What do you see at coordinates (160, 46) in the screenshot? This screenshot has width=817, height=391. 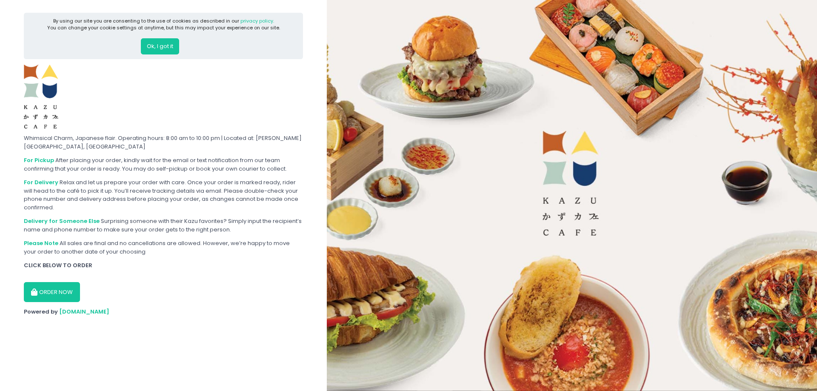 I see `button: Ok, I got it` at bounding box center [160, 46].